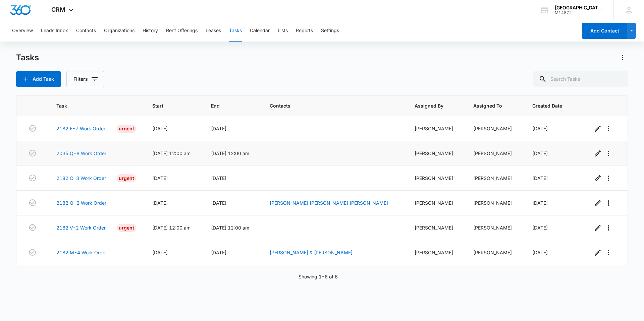  Describe the element at coordinates (169, 106) in the screenshot. I see `span: Start` at that location.